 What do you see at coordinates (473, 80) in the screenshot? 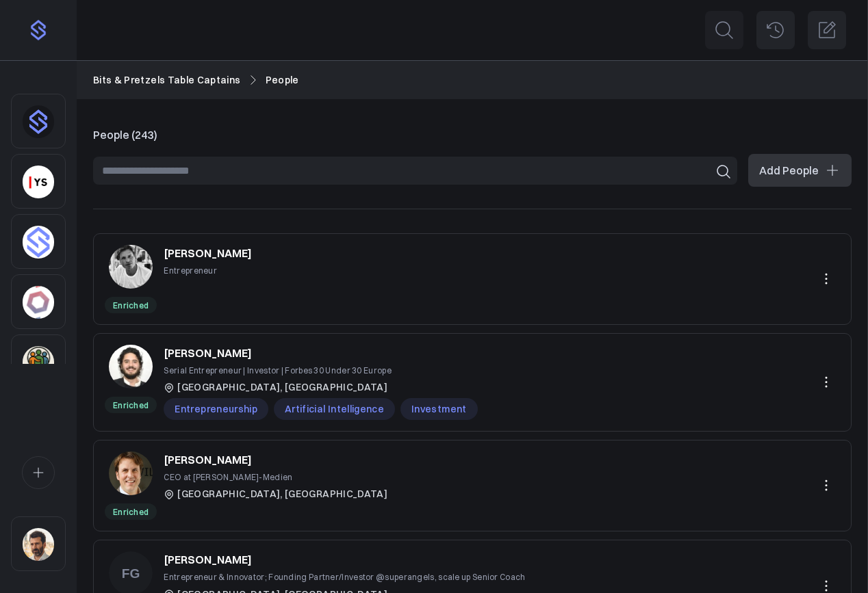
I see `nav: Breadcrumb` at bounding box center [473, 80].